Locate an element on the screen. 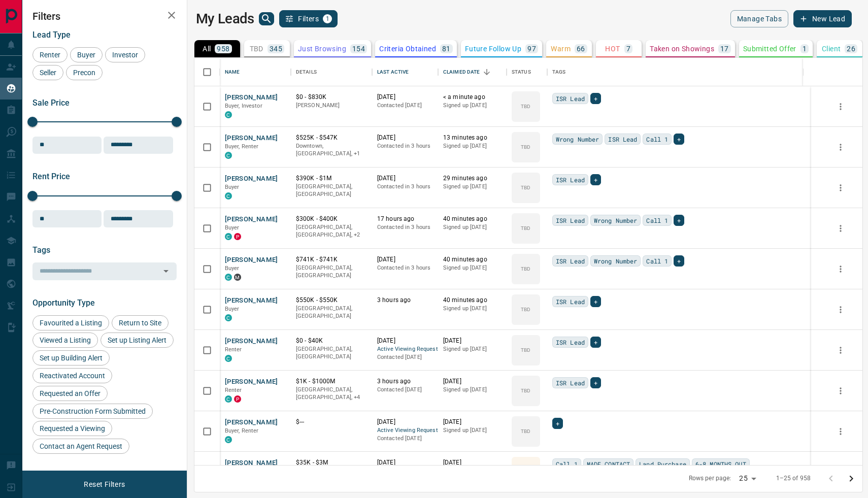 This screenshot has width=868, height=498. div: Buyer is located at coordinates (86, 54).